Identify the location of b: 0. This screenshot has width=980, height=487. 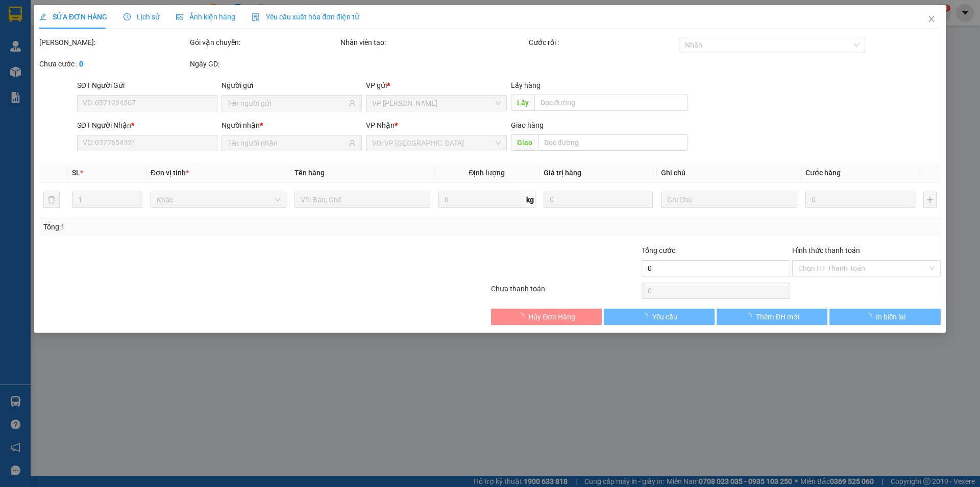
(81, 64).